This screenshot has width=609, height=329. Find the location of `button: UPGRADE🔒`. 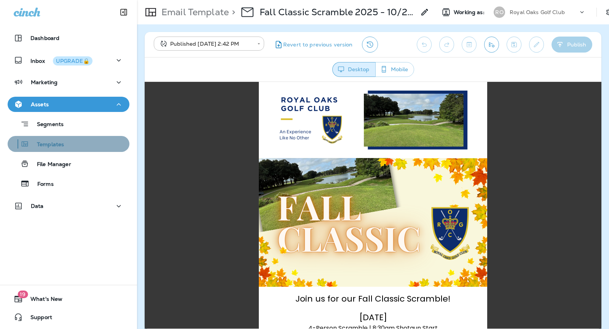

button: UPGRADE🔒 is located at coordinates (73, 61).